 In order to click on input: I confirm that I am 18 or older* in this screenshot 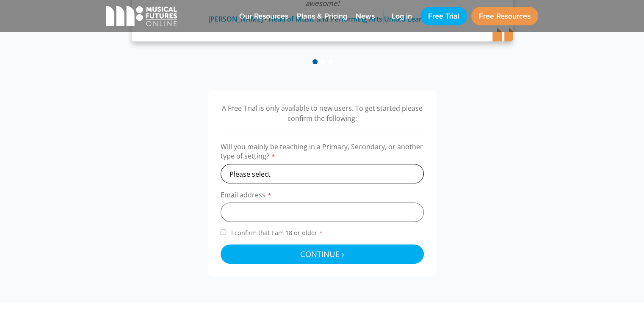, I will do `click(223, 232)`.